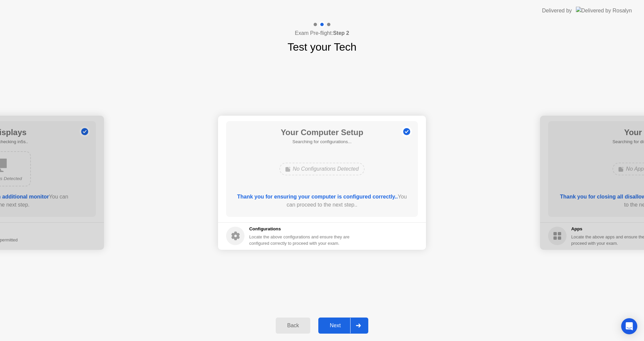  I want to click on div: Back, so click(293, 326).